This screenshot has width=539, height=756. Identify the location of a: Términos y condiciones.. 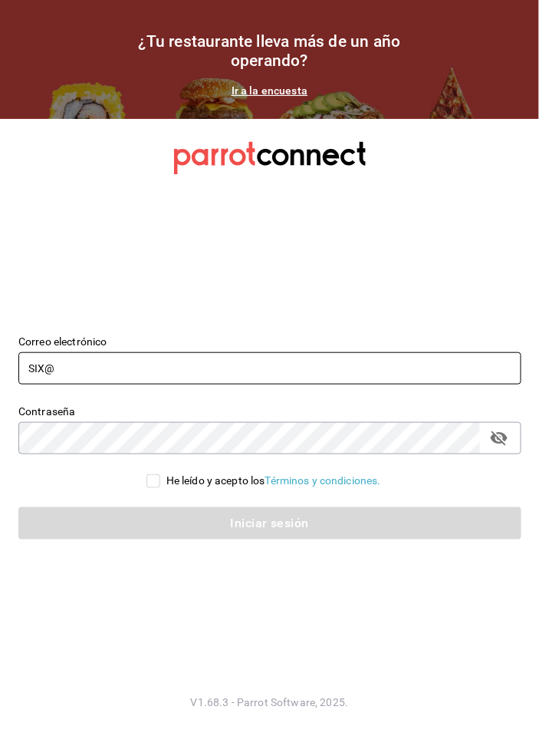
(323, 480).